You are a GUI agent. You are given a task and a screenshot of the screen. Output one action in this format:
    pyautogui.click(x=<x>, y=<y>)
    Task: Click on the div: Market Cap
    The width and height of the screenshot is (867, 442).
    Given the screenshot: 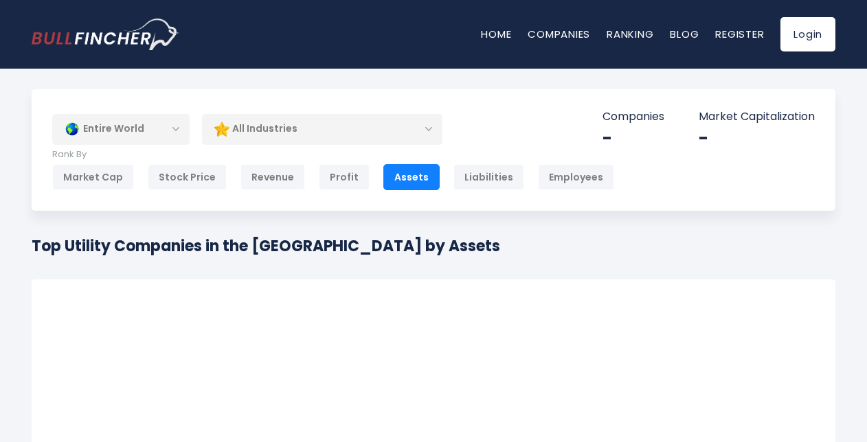 What is the action you would take?
    pyautogui.click(x=93, y=177)
    